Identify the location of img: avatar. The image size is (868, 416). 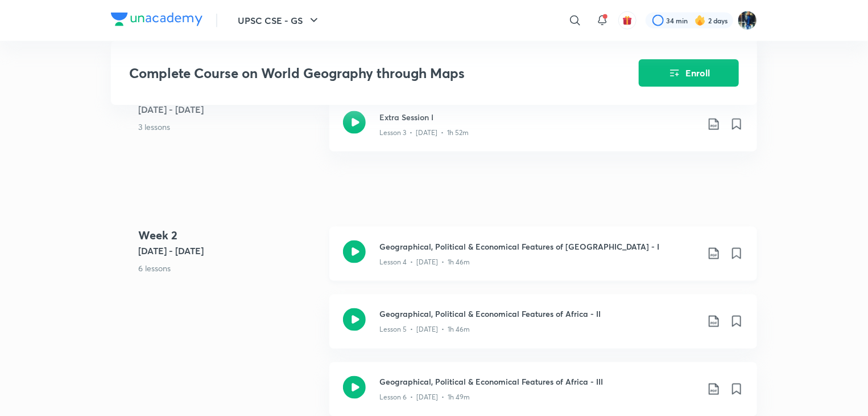
(627, 21).